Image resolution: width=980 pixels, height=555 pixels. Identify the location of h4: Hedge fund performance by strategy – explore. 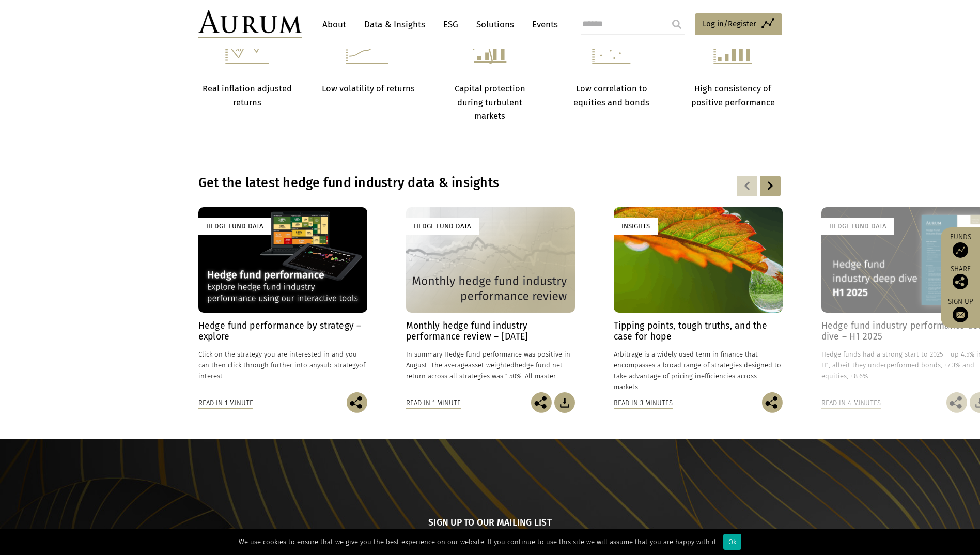
(282, 331).